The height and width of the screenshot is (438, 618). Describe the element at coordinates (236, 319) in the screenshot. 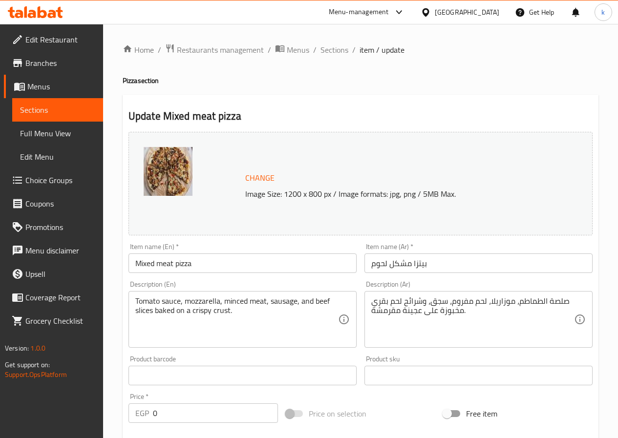

I see `textarea: Tomato sauce, mozzarella, minced meat, sausage, and beef slices baked on a crispy crust.` at that location.